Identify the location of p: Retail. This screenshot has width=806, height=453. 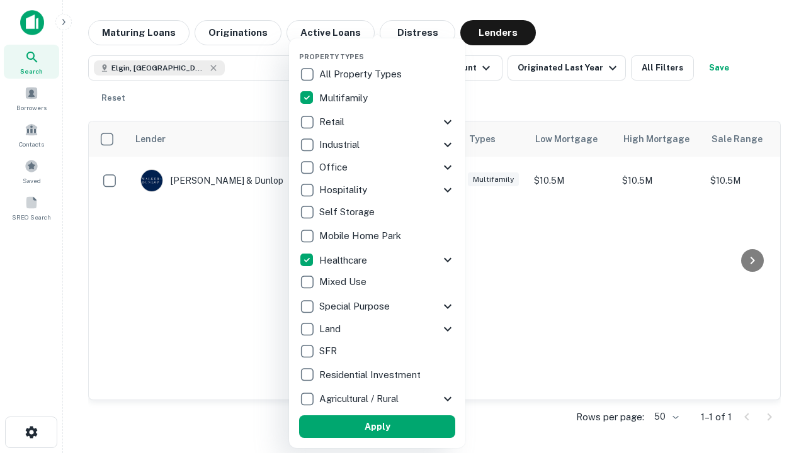
(333, 122).